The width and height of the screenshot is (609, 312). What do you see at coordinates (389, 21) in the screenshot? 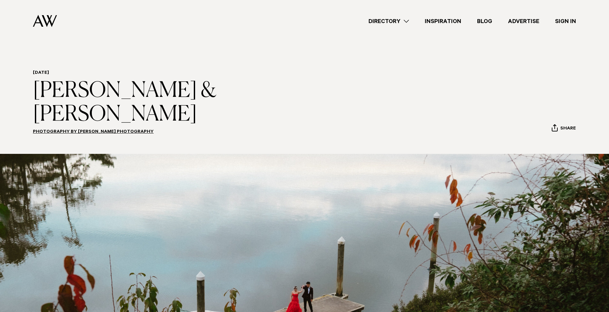
I see `a: Directory` at bounding box center [389, 21].